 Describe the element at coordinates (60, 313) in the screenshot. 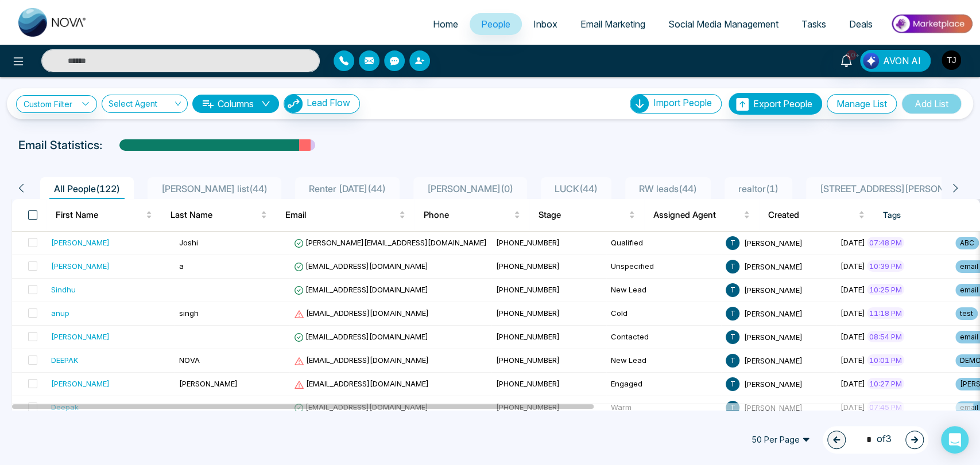

I see `div: anup` at that location.